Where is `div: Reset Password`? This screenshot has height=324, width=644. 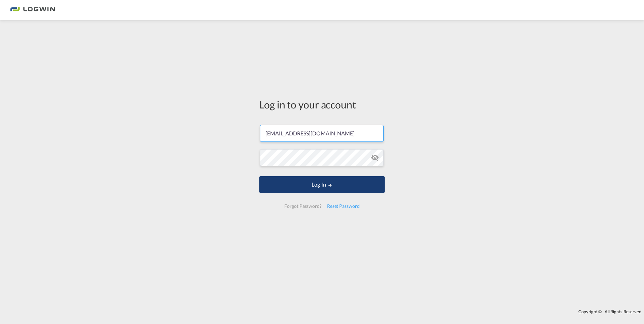
div: Reset Password is located at coordinates (343, 206).